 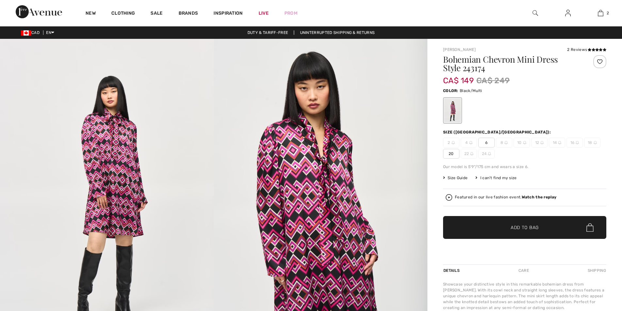 What do you see at coordinates (50, 33) in the screenshot?
I see `span: EN` at bounding box center [50, 33].